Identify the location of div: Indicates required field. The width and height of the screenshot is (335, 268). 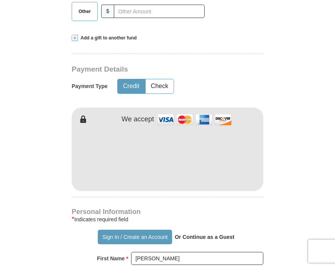
(167, 220).